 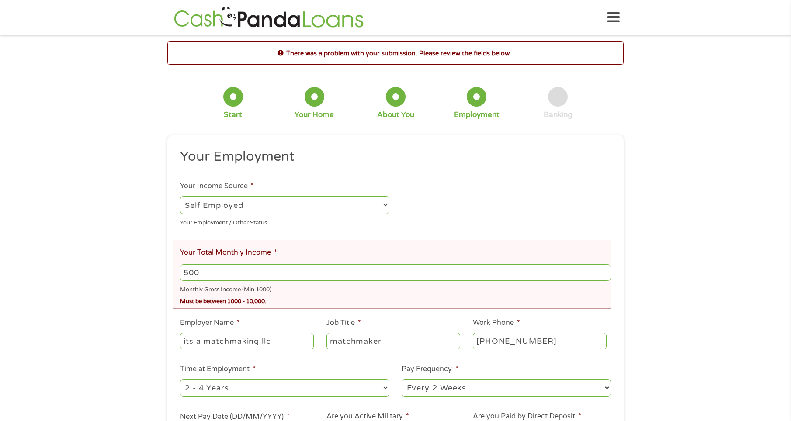 What do you see at coordinates (540, 341) in the screenshot?
I see `input: (231) 754-4010` at bounding box center [540, 341].